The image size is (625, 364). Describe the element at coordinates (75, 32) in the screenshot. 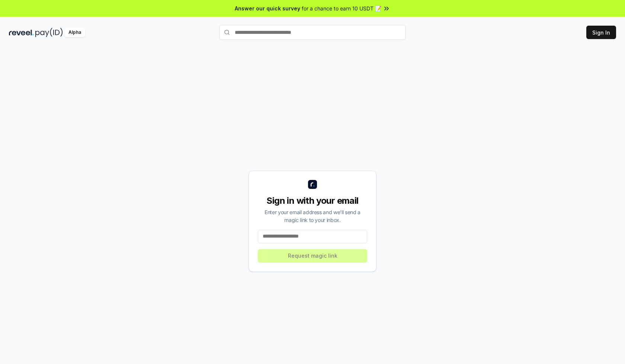

I see `div: Alpha` at that location.